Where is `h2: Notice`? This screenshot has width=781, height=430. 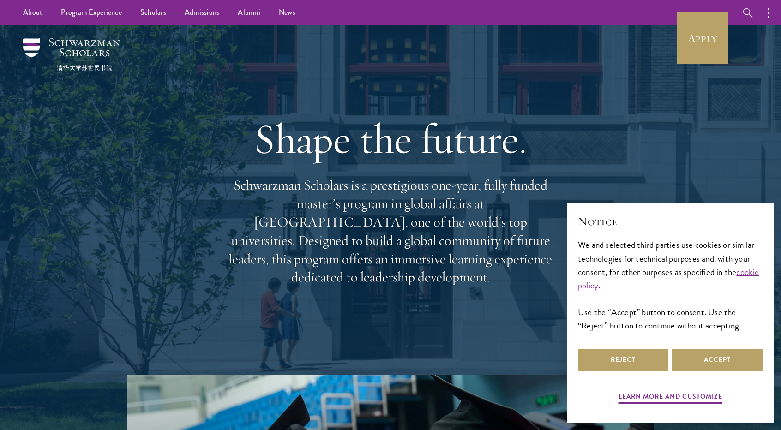 h2: Notice is located at coordinates (670, 222).